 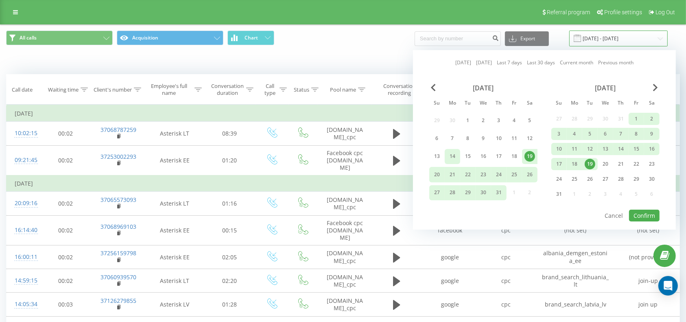 I want to click on div: Conversation recording, so click(x=400, y=90).